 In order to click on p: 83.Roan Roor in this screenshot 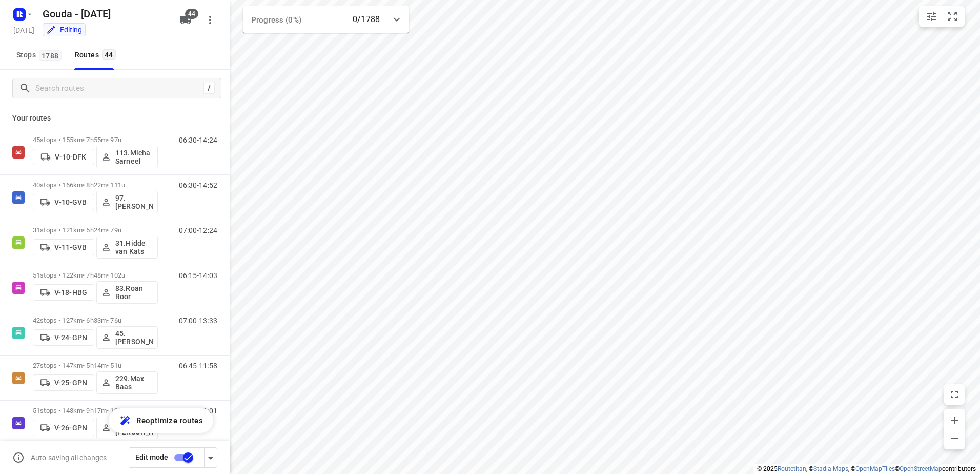, I will do `click(134, 292)`.